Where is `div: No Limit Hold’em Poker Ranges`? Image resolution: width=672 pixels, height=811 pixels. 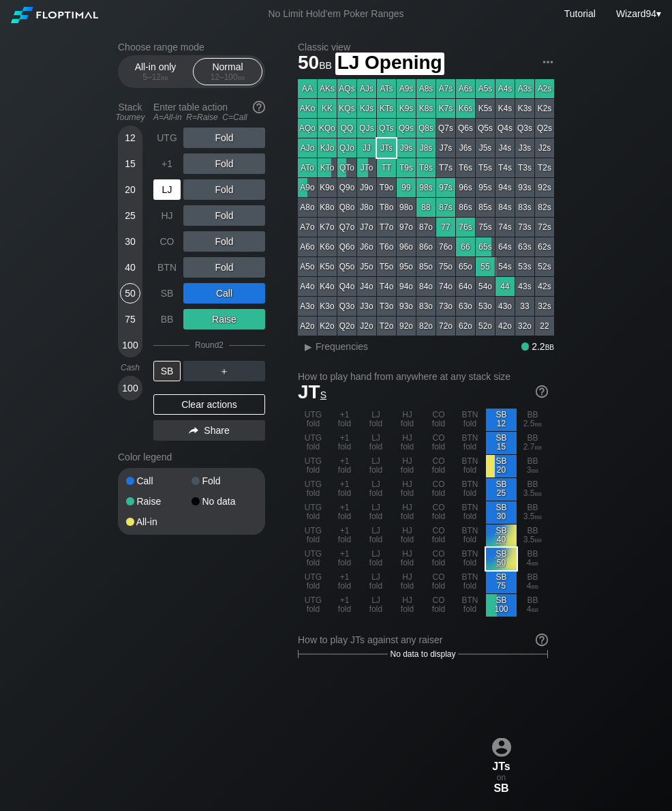
div: No Limit Hold’em Poker Ranges is located at coordinates (336, 15).